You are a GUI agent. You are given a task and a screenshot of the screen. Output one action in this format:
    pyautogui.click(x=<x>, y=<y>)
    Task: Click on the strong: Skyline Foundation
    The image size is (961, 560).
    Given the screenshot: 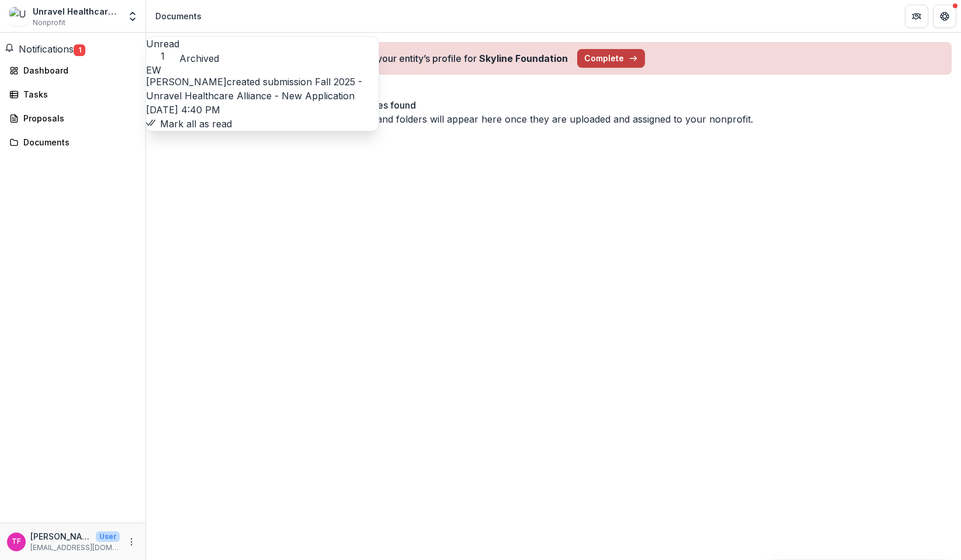 What is the action you would take?
    pyautogui.click(x=524, y=58)
    